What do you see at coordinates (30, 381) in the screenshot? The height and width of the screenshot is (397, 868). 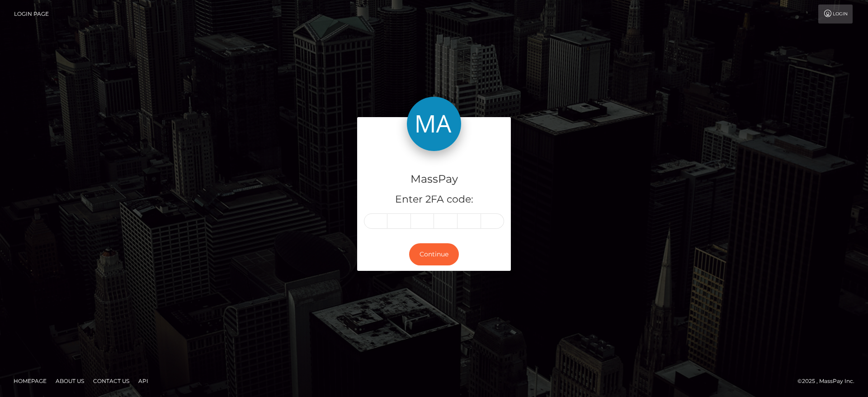 I see `a: Homepage` at bounding box center [30, 381].